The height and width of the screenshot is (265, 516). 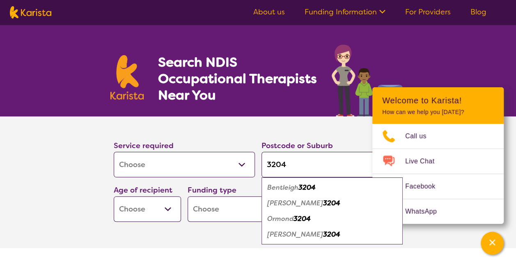 I want to click on ul: Choose channel, so click(x=438, y=173).